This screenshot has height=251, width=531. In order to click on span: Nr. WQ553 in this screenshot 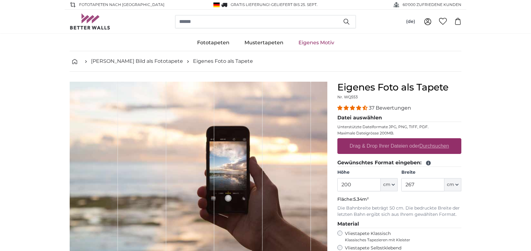, I will do `click(347, 97)`.